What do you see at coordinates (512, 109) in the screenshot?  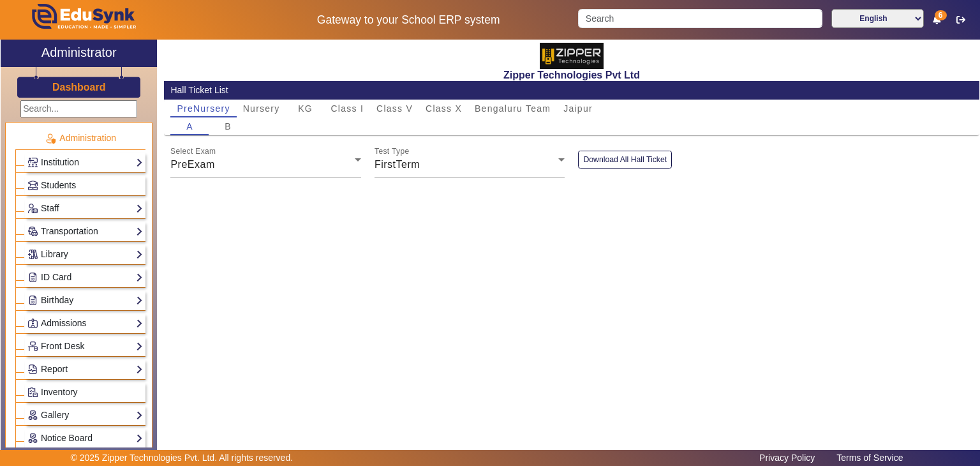 I see `span: Bengaluru Team` at bounding box center [512, 109].